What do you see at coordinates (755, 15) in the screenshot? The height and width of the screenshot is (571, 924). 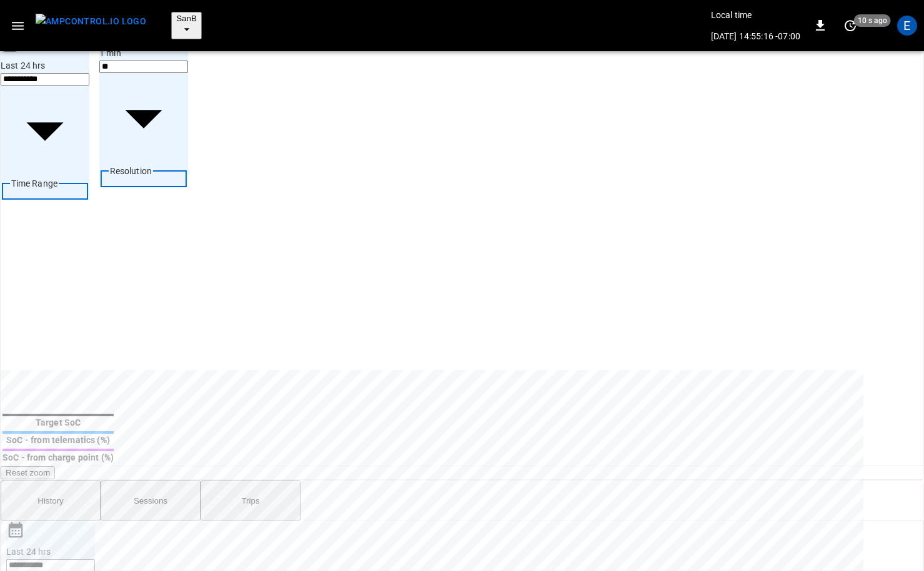 I see `p: Local time` at bounding box center [755, 15].